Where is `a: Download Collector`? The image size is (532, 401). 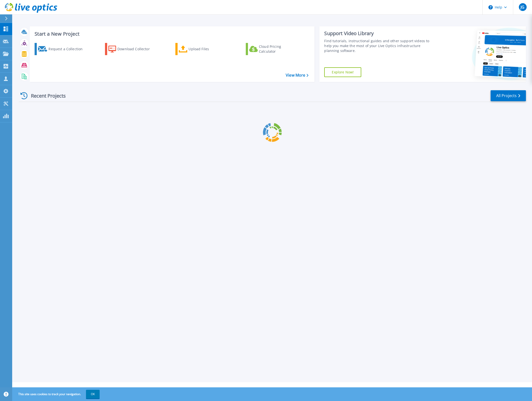 a: Download Collector is located at coordinates (132, 49).